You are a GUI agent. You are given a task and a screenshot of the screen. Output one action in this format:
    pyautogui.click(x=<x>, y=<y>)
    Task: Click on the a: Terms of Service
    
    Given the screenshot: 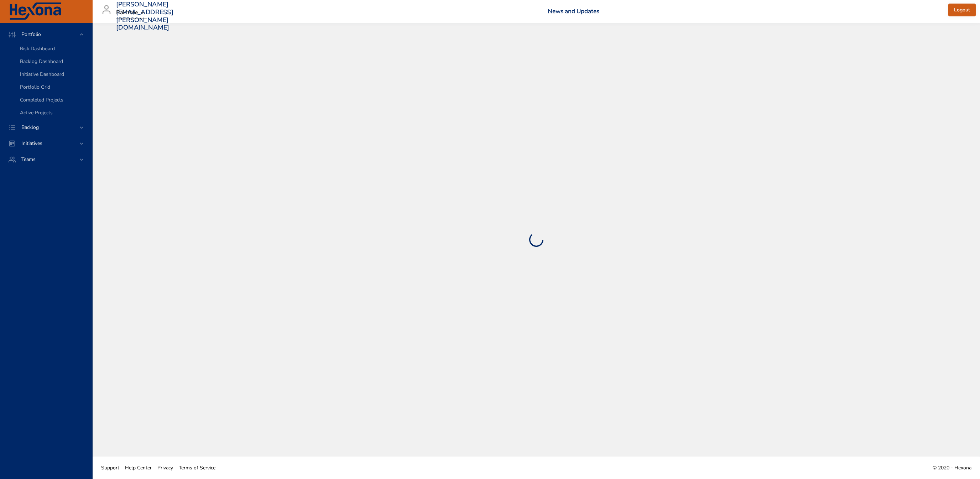 What is the action you would take?
    pyautogui.click(x=197, y=467)
    